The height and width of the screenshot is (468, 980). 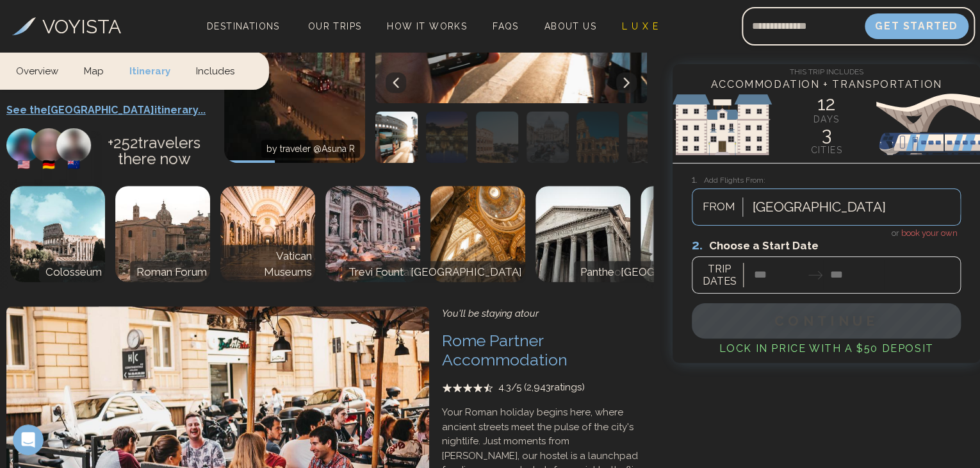 What do you see at coordinates (826, 321) in the screenshot?
I see `button: Continue` at bounding box center [826, 321].